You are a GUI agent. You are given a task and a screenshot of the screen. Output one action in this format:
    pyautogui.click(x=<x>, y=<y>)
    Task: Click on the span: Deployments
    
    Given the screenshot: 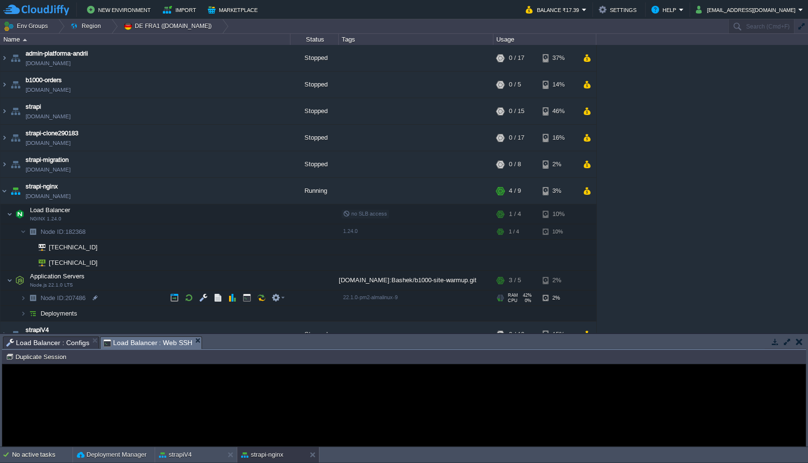 What is the action you would take?
    pyautogui.click(x=59, y=313)
    